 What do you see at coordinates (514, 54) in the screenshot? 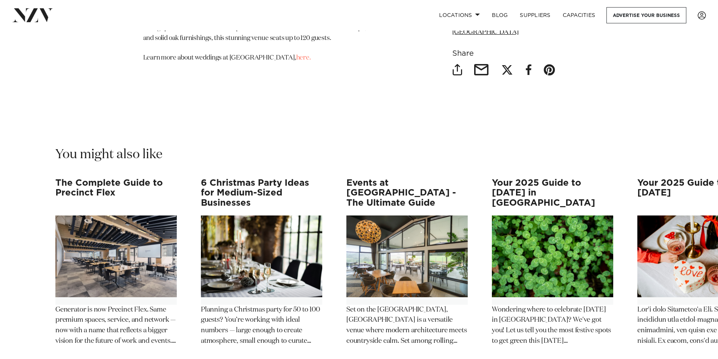
I see `h6: Share` at bounding box center [514, 54].